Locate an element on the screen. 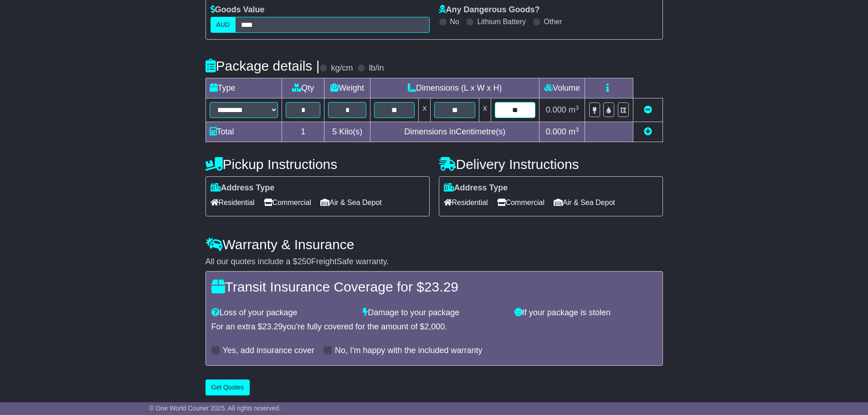 Image resolution: width=868 pixels, height=415 pixels. a: Remove this item is located at coordinates (648, 110).